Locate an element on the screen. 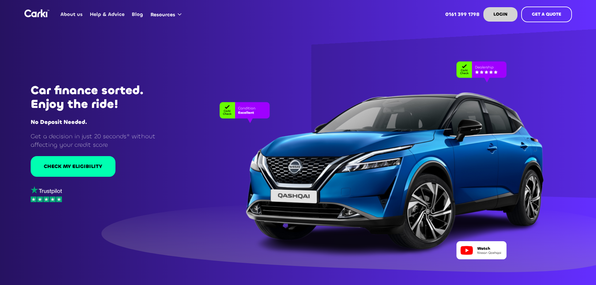 This screenshot has height=285, width=596. p: Get a decision in just 20 seconds* without affecting your credit score is located at coordinates (101, 140).